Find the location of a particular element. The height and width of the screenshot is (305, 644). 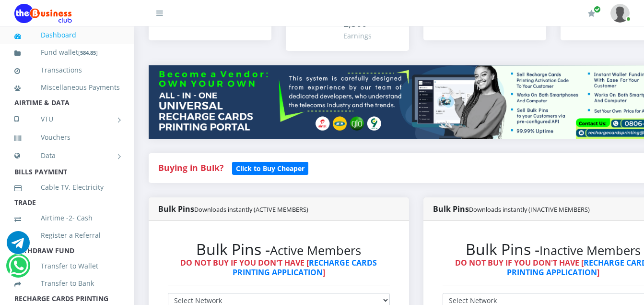

i: Renew/Upgrade Subscription is located at coordinates (591, 13).